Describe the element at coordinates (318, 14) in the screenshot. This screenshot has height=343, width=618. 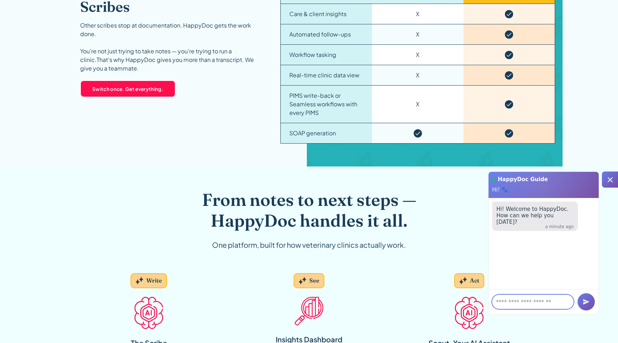
I see `div: Care & client insights` at that location.